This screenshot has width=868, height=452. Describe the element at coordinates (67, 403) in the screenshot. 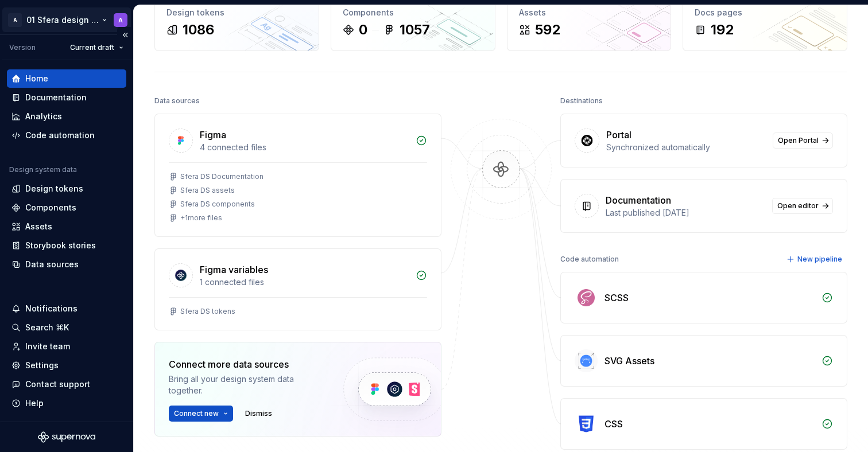

I see `button: Help` at that location.